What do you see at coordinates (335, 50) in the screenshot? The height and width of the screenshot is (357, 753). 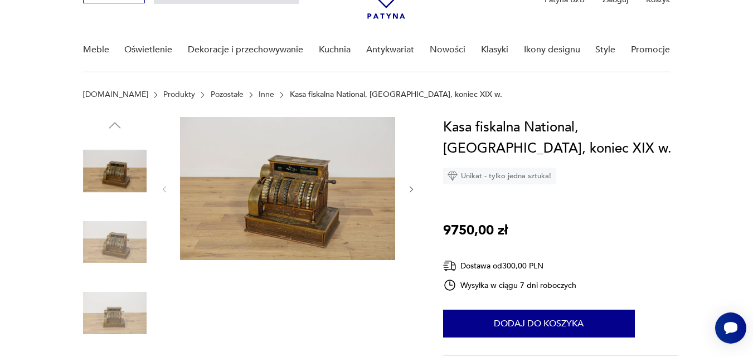 I see `a: Kuchnia` at bounding box center [335, 50].